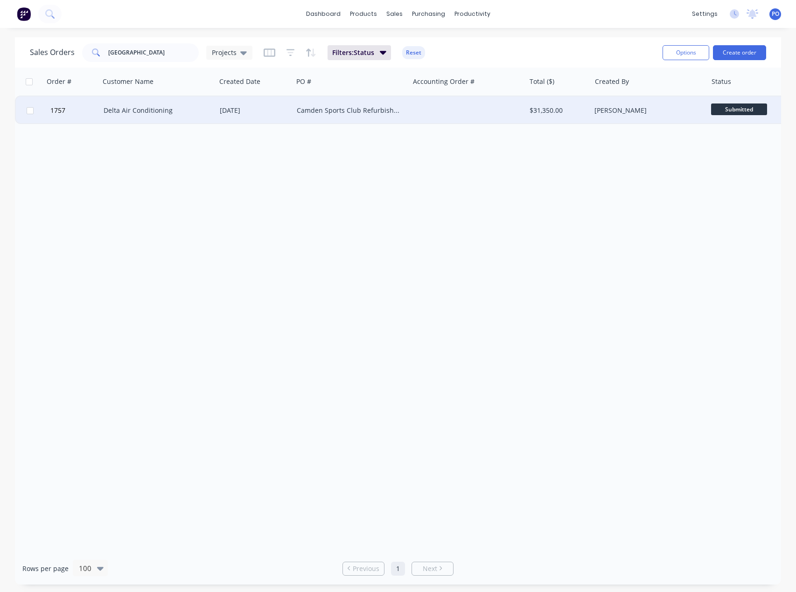 The image size is (796, 592). What do you see at coordinates (76, 111) in the screenshot?
I see `button: 1757` at bounding box center [76, 111].